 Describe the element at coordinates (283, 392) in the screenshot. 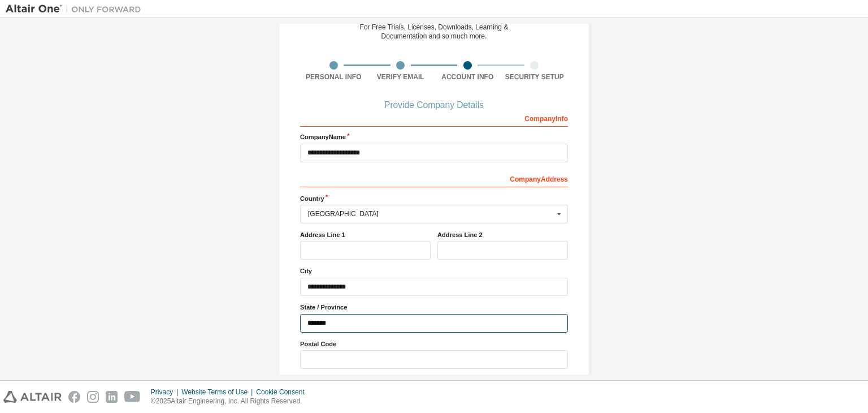

I see `div: Cookie Consent` at that location.